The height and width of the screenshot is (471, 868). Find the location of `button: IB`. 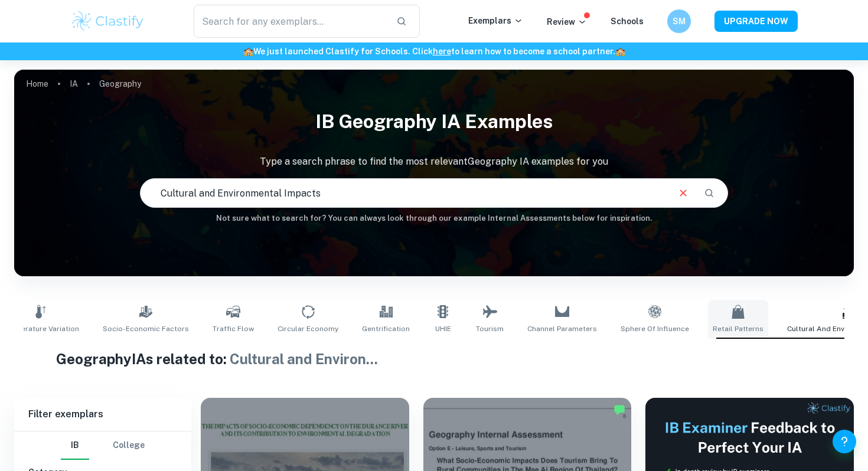

button: IB is located at coordinates (75, 446).